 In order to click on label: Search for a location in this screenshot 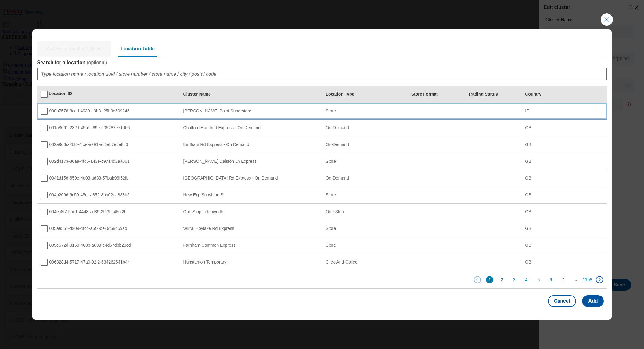, I will do `click(322, 62)`.